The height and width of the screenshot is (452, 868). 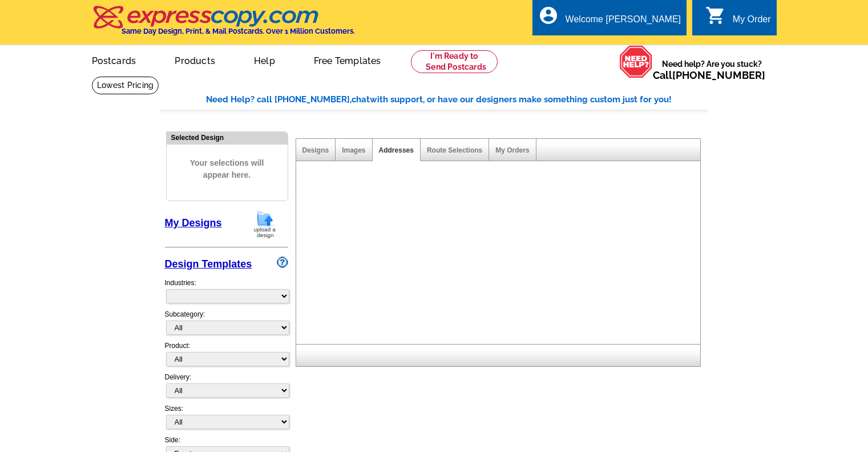 What do you see at coordinates (636, 62) in the screenshot?
I see `img: help` at bounding box center [636, 62].